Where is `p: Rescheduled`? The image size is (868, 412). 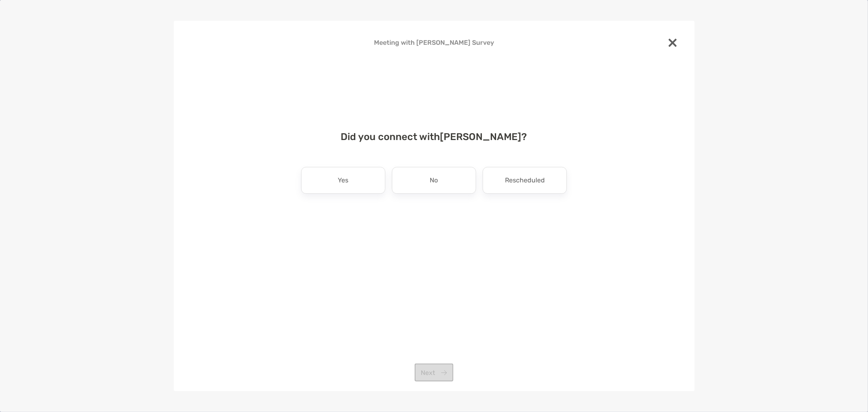
p: Rescheduled is located at coordinates (525, 180).